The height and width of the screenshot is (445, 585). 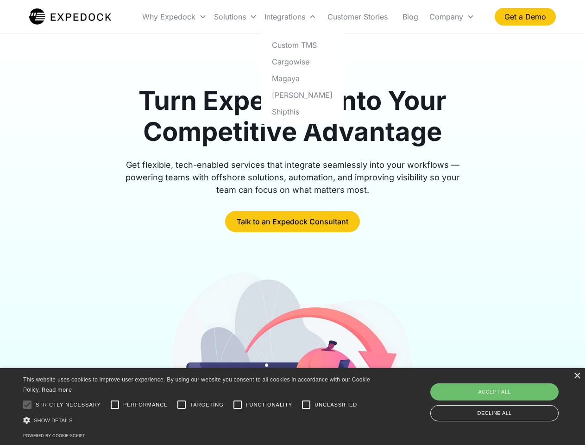 I want to click on a: Shipthis, so click(x=302, y=112).